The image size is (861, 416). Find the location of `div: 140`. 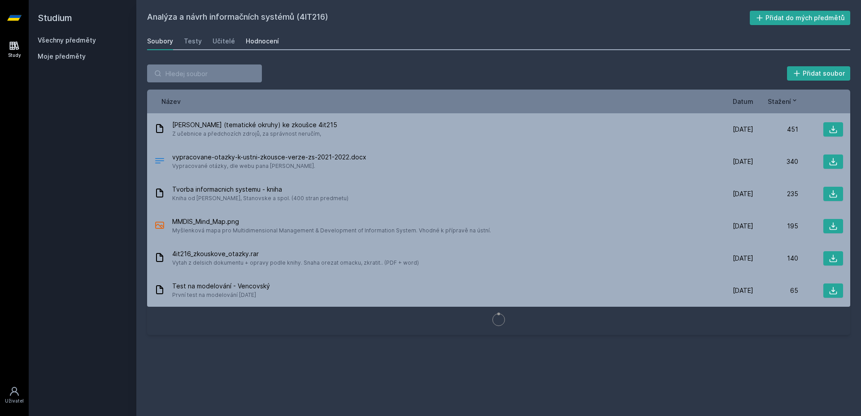

div: 140 is located at coordinates (775, 259).